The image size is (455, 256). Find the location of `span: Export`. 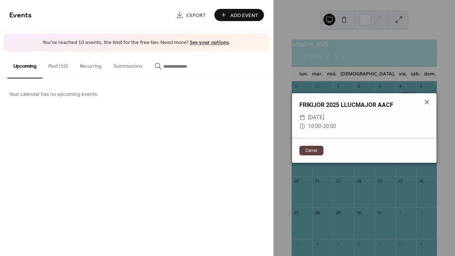

span: Export is located at coordinates (196, 15).